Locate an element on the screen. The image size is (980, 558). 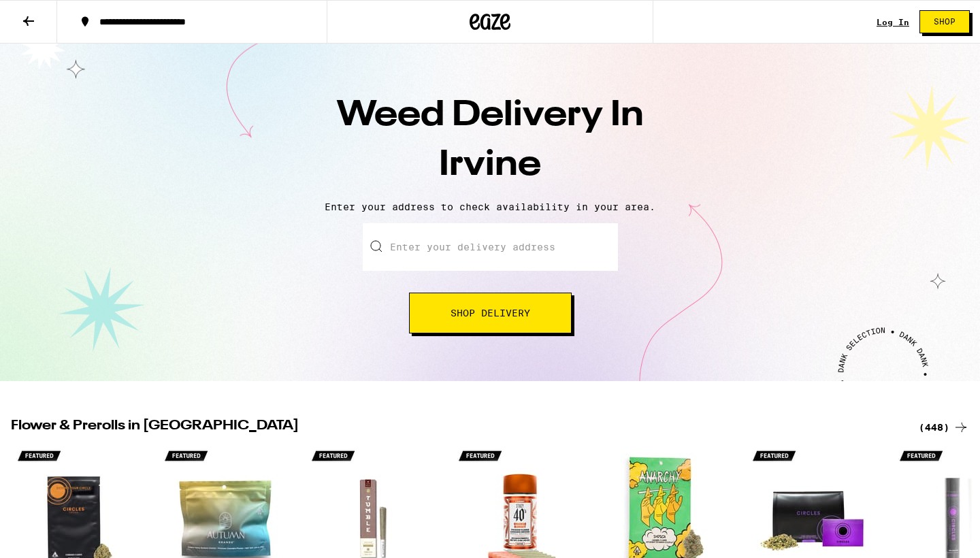
button: Shop is located at coordinates (945, 22).